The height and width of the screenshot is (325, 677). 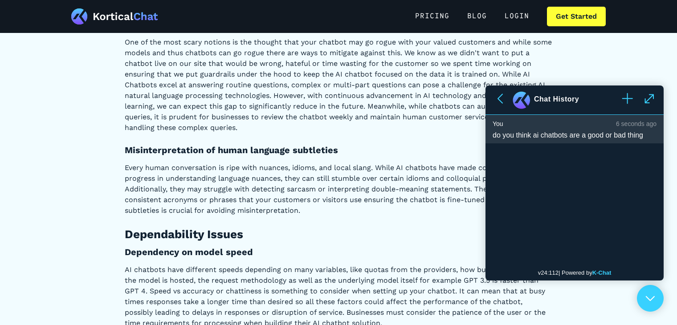 What do you see at coordinates (477, 16) in the screenshot?
I see `a: Blog` at bounding box center [477, 16].